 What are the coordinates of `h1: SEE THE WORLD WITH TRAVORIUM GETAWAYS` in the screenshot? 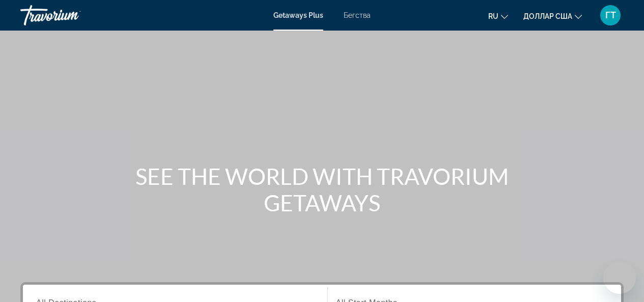 It's located at (322, 190).